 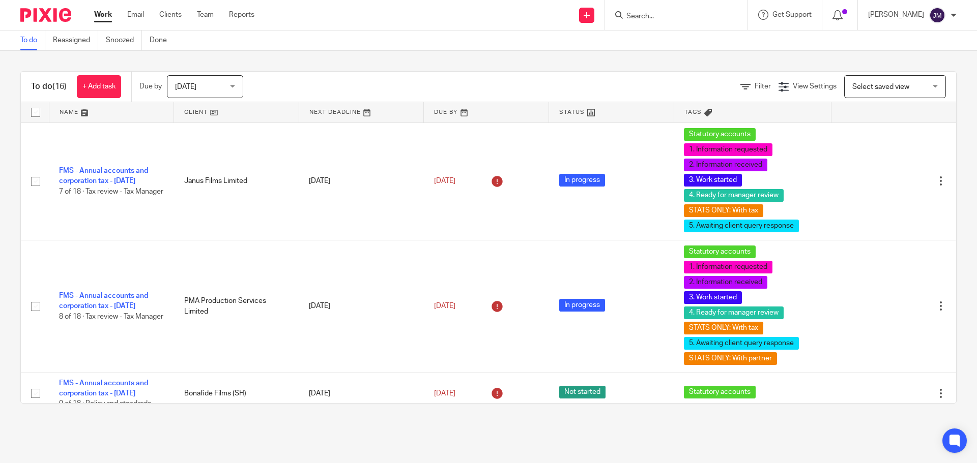 What do you see at coordinates (881, 87) in the screenshot?
I see `span: Select saved view` at bounding box center [881, 87].